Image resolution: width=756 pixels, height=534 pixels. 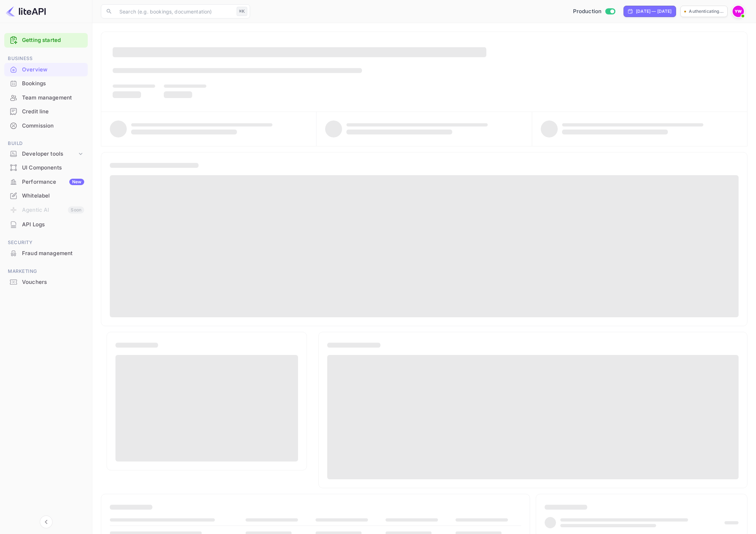 I want to click on p: Authenticating..., so click(x=706, y=12).